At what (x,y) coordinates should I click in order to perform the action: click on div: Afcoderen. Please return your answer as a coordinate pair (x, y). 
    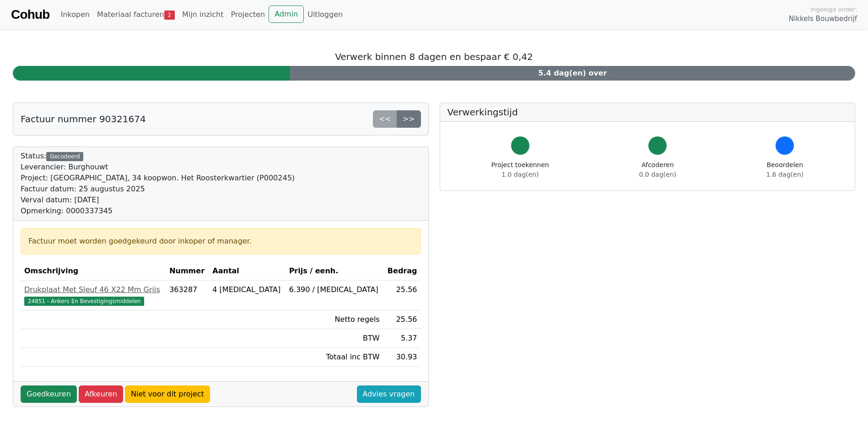
    Looking at the image, I should click on (657, 170).